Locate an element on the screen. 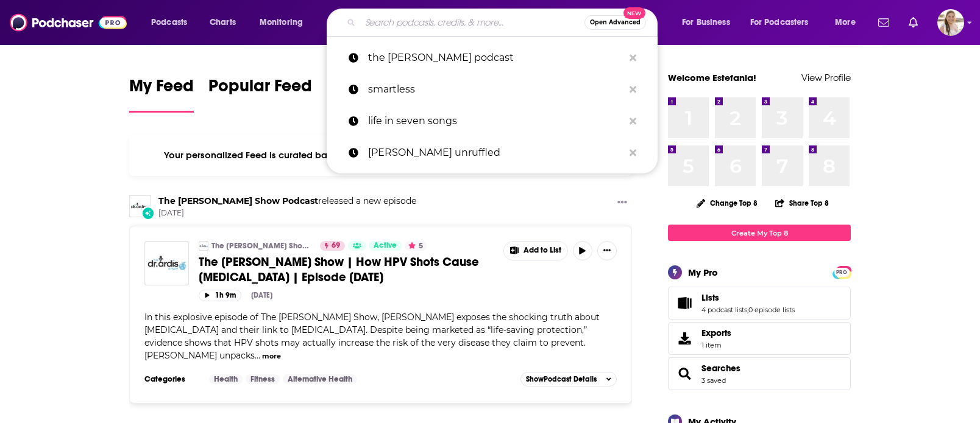 The width and height of the screenshot is (980, 423). a: Fitness is located at coordinates (263, 380).